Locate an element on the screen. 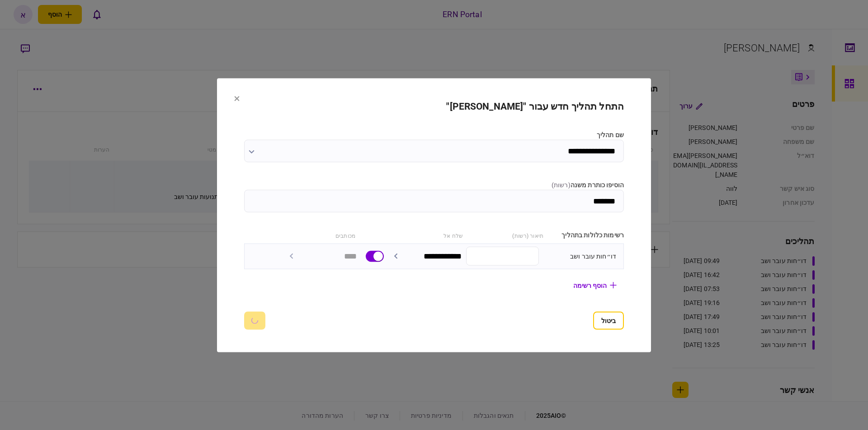 The image size is (868, 430). div: דו״חות עובר ושב is located at coordinates (579, 256).